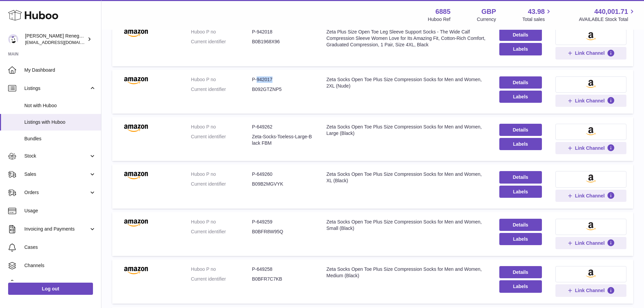 The width and height of the screenshot is (644, 308). I want to click on span: Stock, so click(57, 156).